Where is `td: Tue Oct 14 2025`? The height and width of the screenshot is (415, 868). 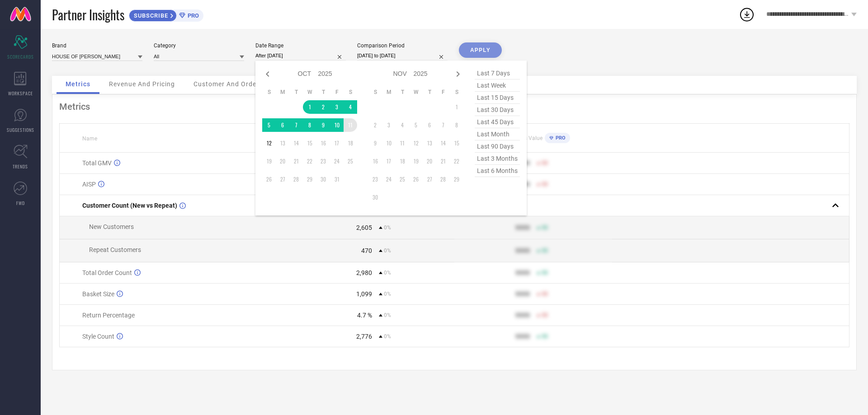
td: Tue Oct 14 2025 is located at coordinates (296, 144).